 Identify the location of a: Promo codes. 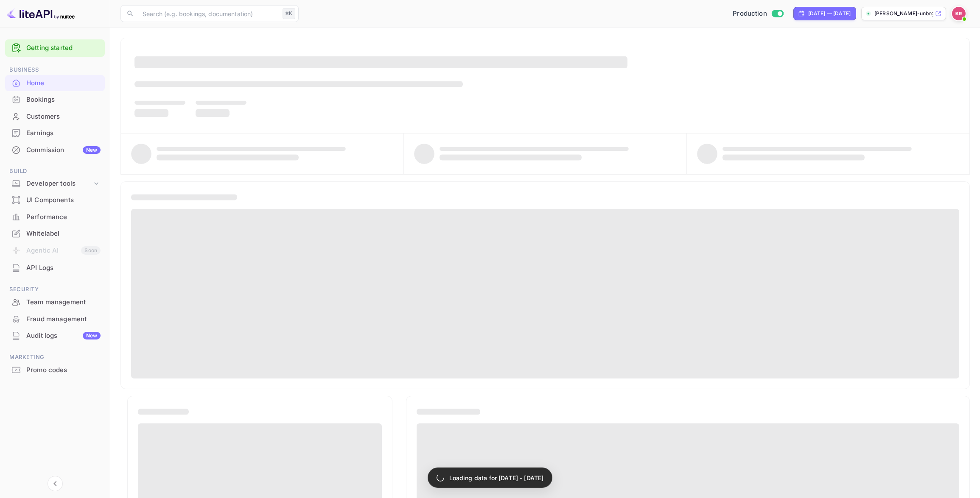
(55, 369).